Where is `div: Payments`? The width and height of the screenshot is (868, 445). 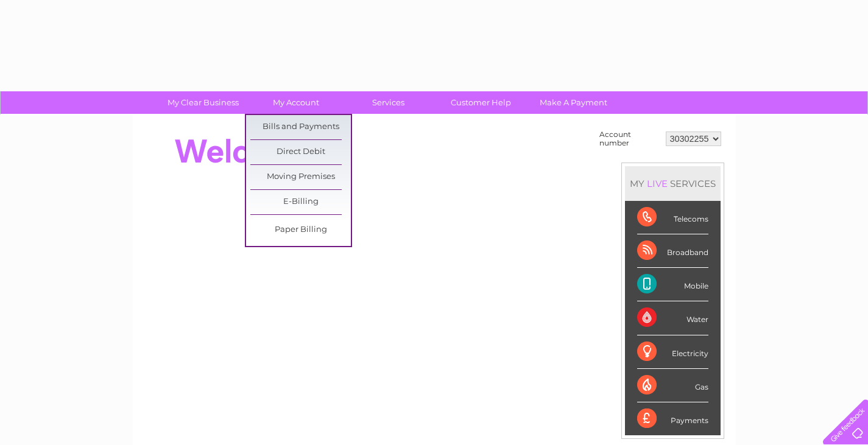
div: Payments is located at coordinates (672, 419).